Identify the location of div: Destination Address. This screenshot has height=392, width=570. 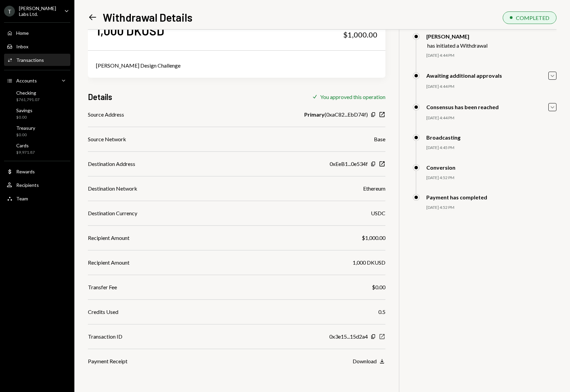
(111, 164).